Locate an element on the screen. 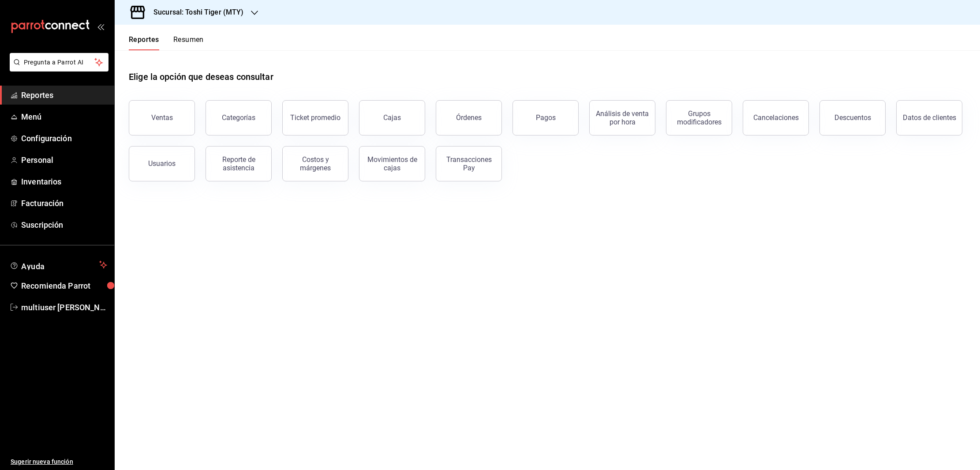  button: Movimientos de cajas is located at coordinates (392, 164).